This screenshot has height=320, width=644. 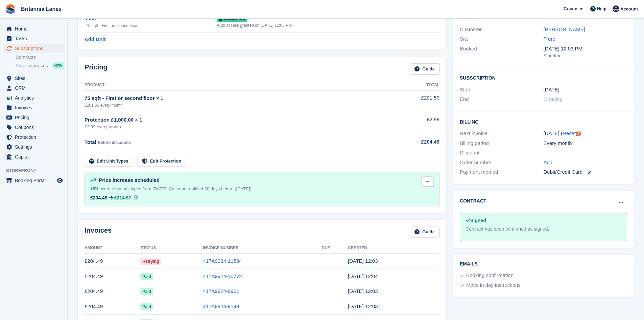 I want to click on h2: Contract, so click(x=473, y=201).